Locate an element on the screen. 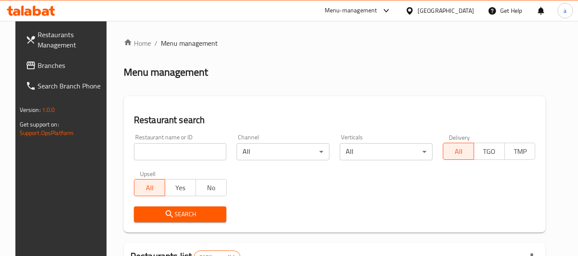 The width and height of the screenshot is (578, 256). button: TGO is located at coordinates (489, 151).